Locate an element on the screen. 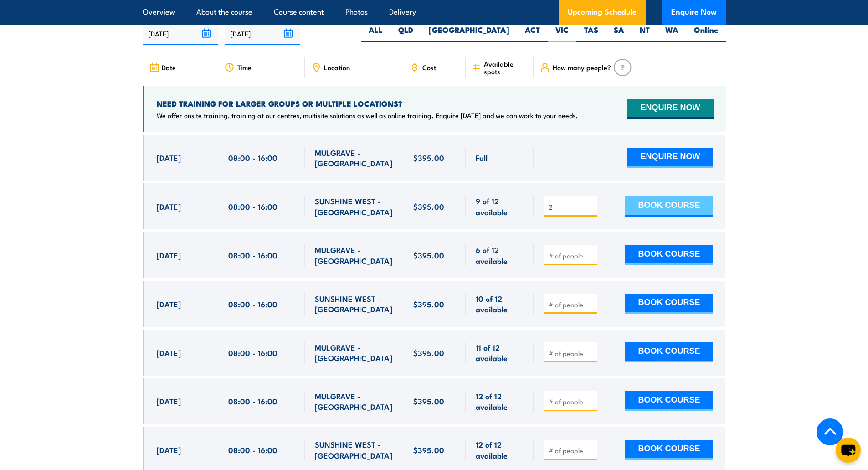 The image size is (868, 470). label: WA is located at coordinates (672, 33).